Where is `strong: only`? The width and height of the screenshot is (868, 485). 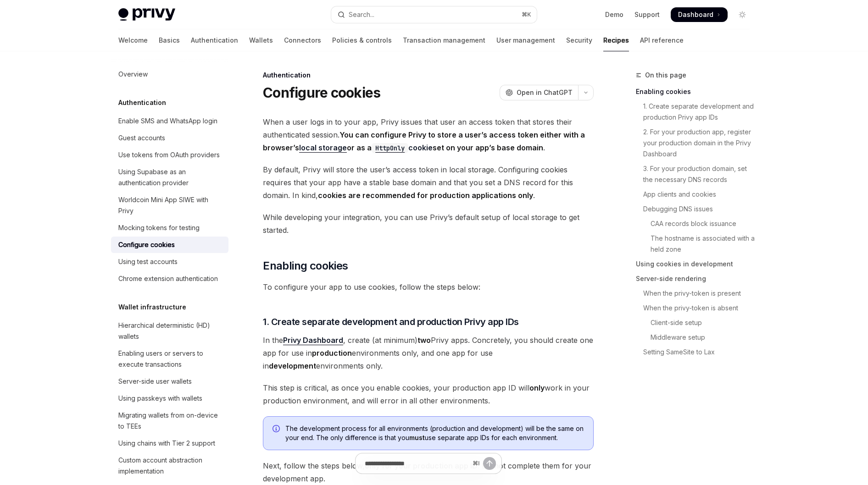
strong: only is located at coordinates (537, 388).